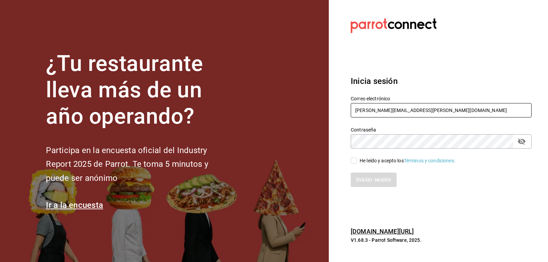 This screenshot has width=548, height=262. I want to click on button: passwordField, so click(522, 142).